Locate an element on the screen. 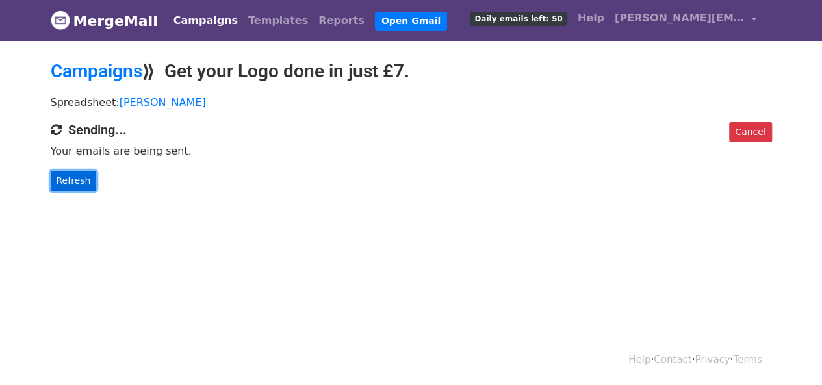 The width and height of the screenshot is (822, 385). a: Daily emails left: 50 is located at coordinates (518, 18).